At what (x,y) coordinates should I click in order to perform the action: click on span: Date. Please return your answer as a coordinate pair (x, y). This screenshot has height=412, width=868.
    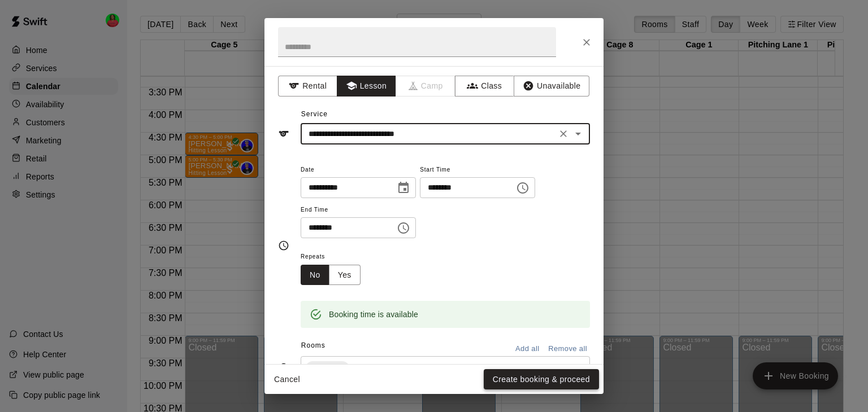
    Looking at the image, I should click on (358, 170).